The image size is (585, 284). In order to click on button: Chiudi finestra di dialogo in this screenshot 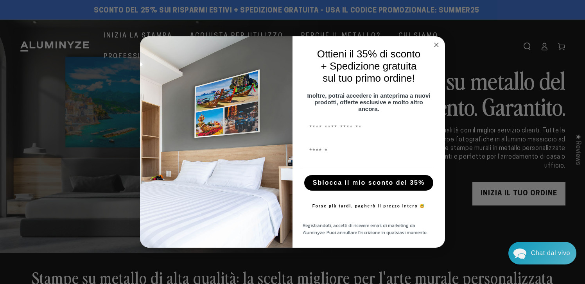, I will do `click(437, 45)`.